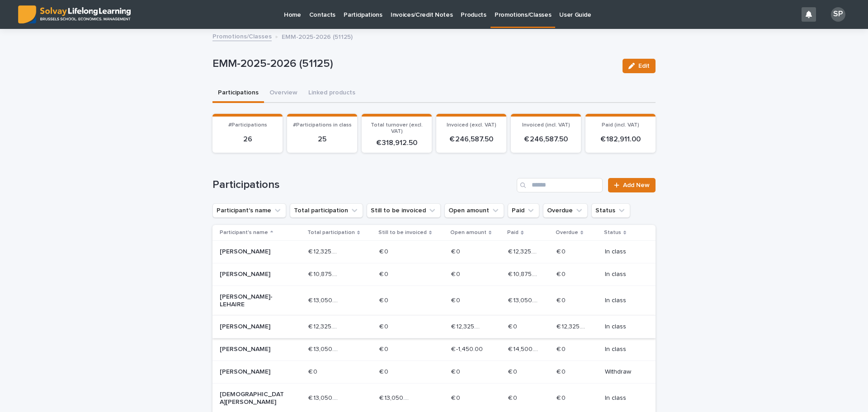 This screenshot has width=868, height=412. What do you see at coordinates (565, 211) in the screenshot?
I see `button: Overdue` at bounding box center [565, 211].